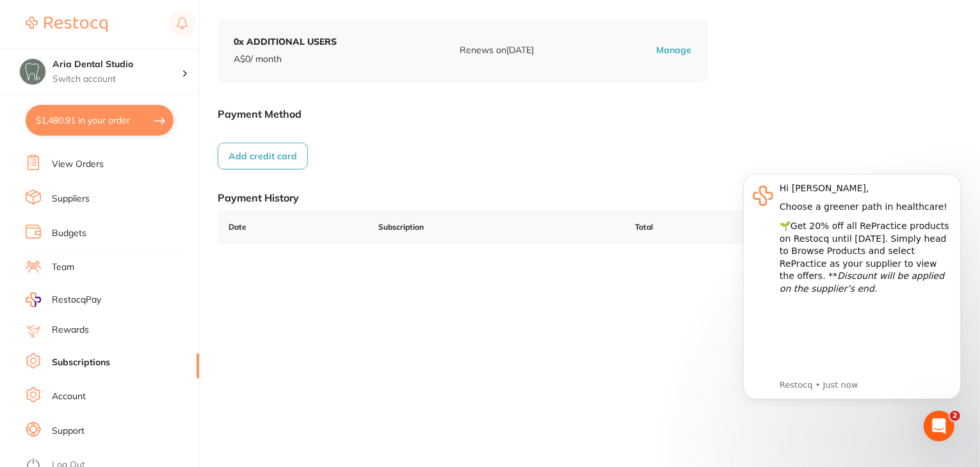  What do you see at coordinates (141, 44) in the screenshot?
I see `div: Choose a greener path in healthcare!` at bounding box center [141, 44].